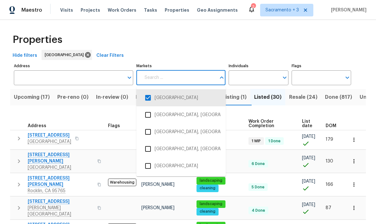 Image resolution: width=376 pixels, height=224 pixels. Describe the element at coordinates (339, 97) in the screenshot. I see `span: Done (817)` at that location.